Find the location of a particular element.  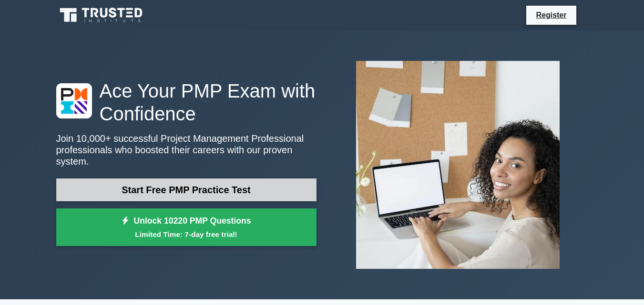

a: Register is located at coordinates (551, 15).